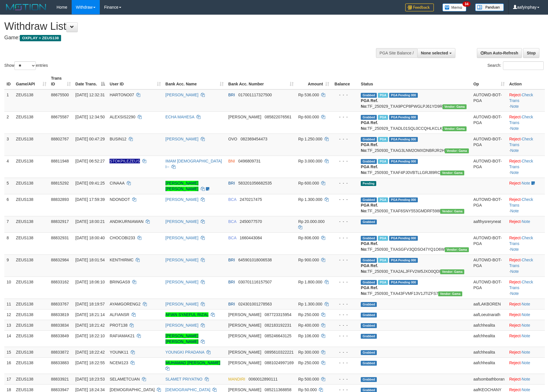 The image size is (548, 392). I want to click on span: Copy 024301001278563 to clipboard, so click(254, 304).